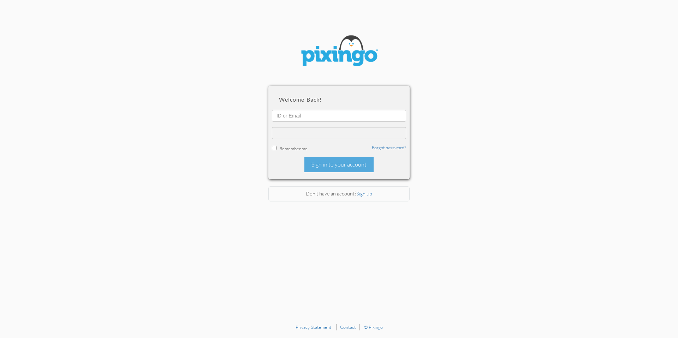 The image size is (678, 338). What do you see at coordinates (313, 327) in the screenshot?
I see `a: Privacy Statement` at bounding box center [313, 327].